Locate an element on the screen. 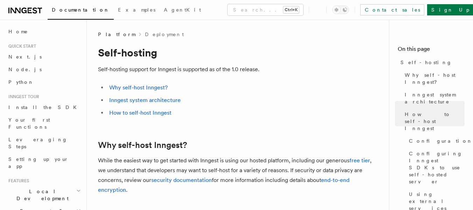  span: Next.js is located at coordinates (25, 57).